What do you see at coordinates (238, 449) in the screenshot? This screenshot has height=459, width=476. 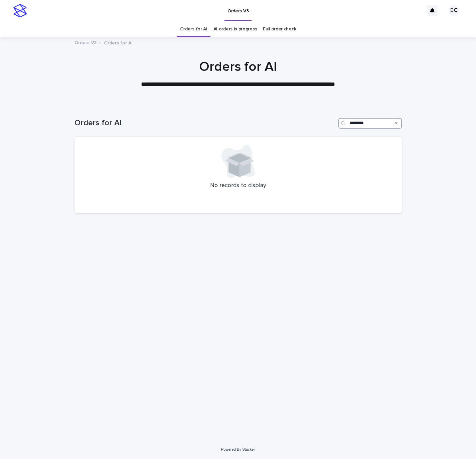 I see `a: Powered By Stacker` at bounding box center [238, 449].